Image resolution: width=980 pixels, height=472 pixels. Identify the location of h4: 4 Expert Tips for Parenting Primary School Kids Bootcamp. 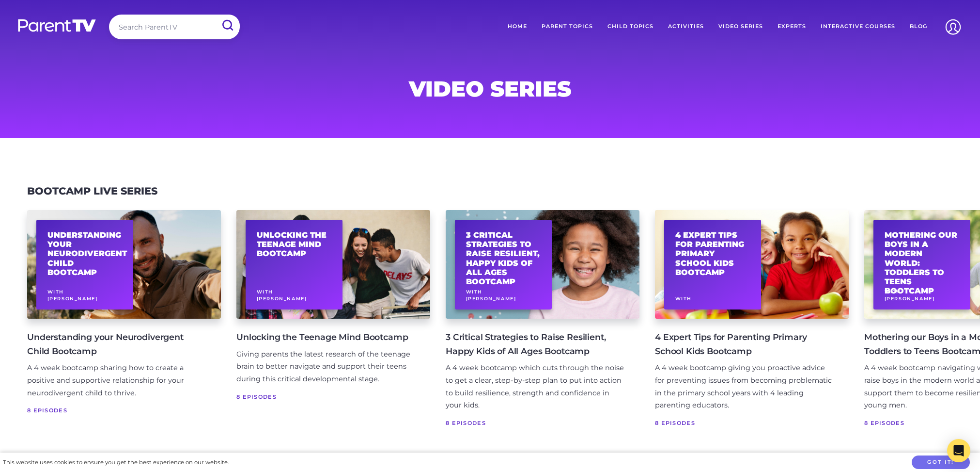
(744, 343).